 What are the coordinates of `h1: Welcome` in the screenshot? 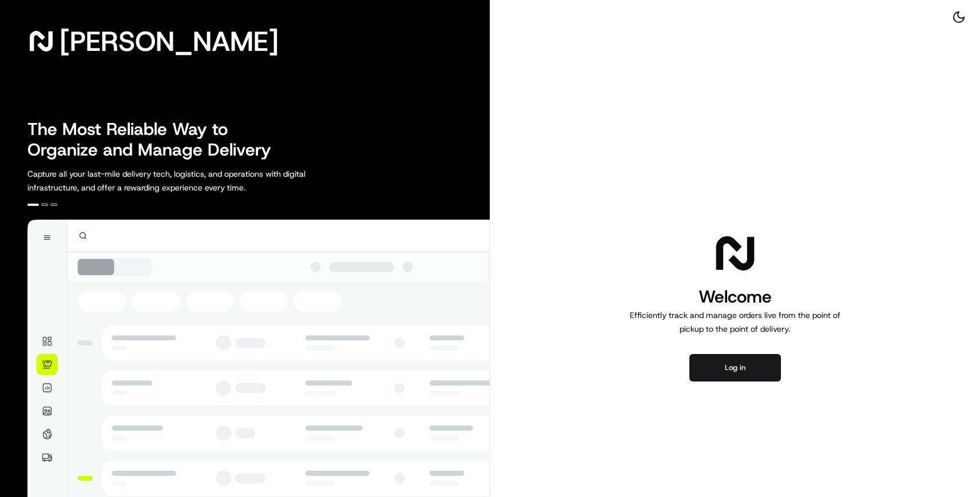 It's located at (735, 296).